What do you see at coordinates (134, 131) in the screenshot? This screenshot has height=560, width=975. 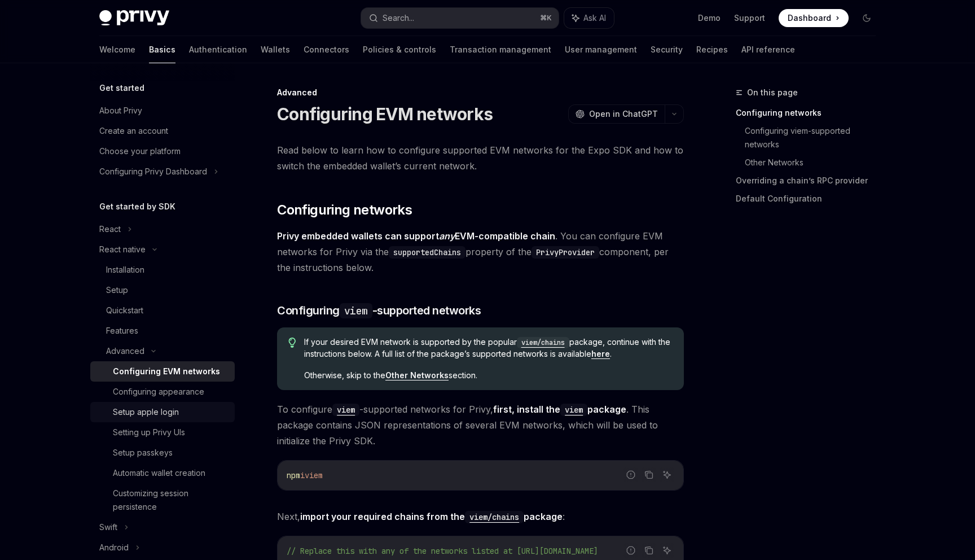 I see `div: Create an account` at bounding box center [134, 131].